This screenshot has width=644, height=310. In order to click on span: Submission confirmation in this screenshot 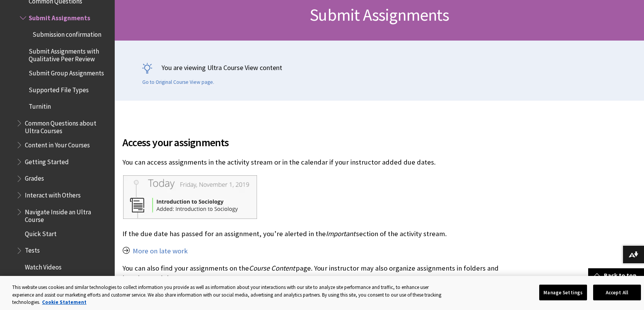, I will do `click(67, 33)`.